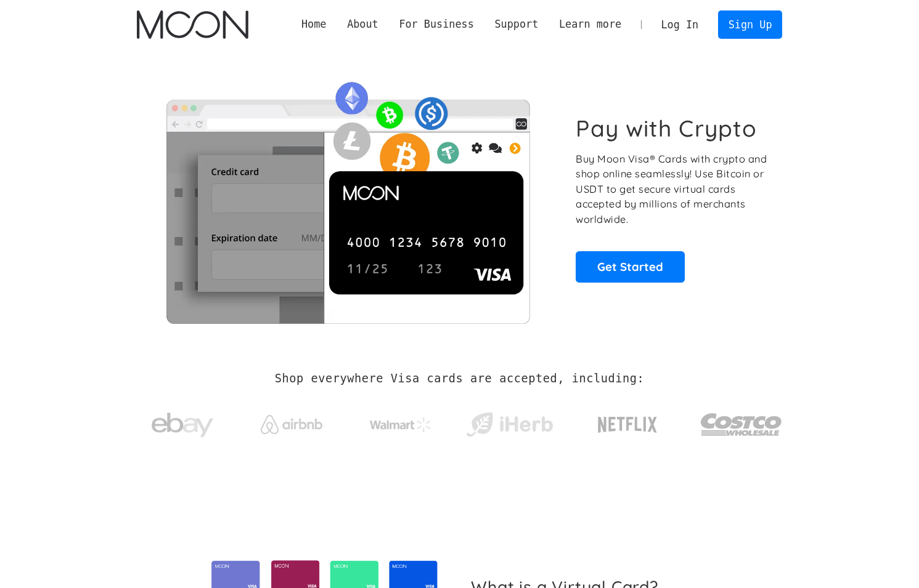 The width and height of the screenshot is (919, 588). I want to click on a: Get Started, so click(630, 267).